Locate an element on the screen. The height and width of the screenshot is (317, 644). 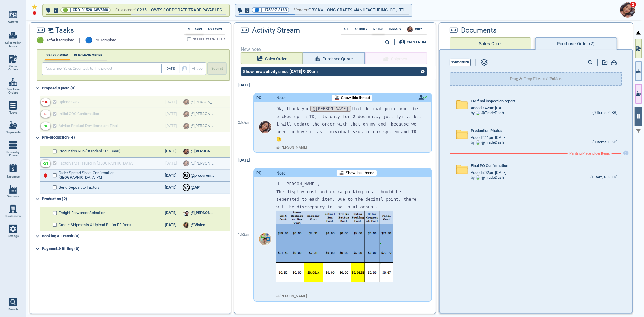
span: Send Deposit to Factory is located at coordinates (79, 187).